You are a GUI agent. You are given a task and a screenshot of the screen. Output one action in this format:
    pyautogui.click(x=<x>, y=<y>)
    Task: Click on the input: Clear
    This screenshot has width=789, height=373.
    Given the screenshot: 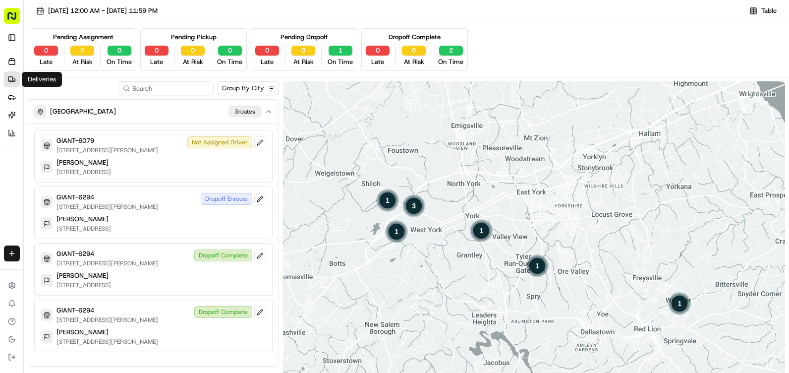 What is the action you would take?
    pyautogui.click(x=95, y=69)
    